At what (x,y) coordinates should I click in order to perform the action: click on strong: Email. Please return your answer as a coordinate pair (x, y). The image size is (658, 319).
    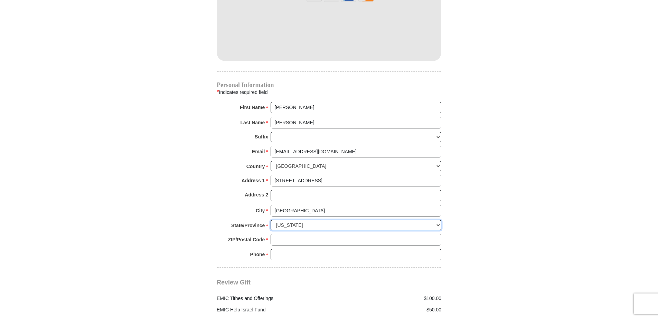
    Looking at the image, I should click on (258, 152).